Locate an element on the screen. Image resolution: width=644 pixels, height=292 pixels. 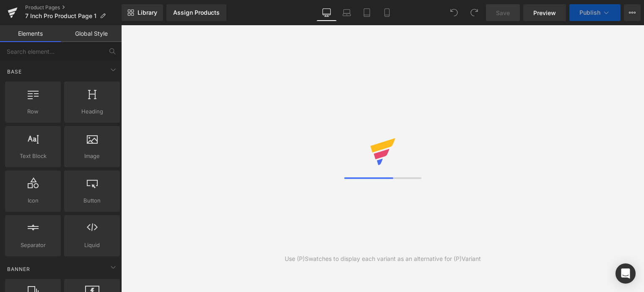
div: Open Intercom Messenger is located at coordinates (626, 274).